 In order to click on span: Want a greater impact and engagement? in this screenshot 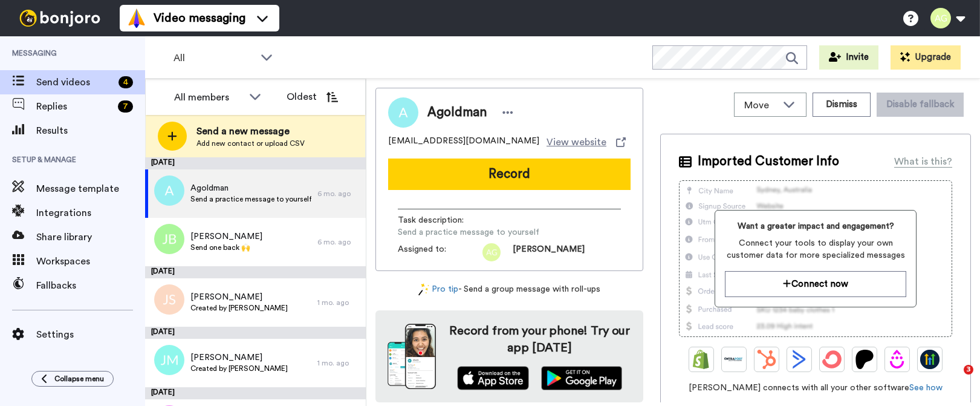, I will do `click(816, 226)`.